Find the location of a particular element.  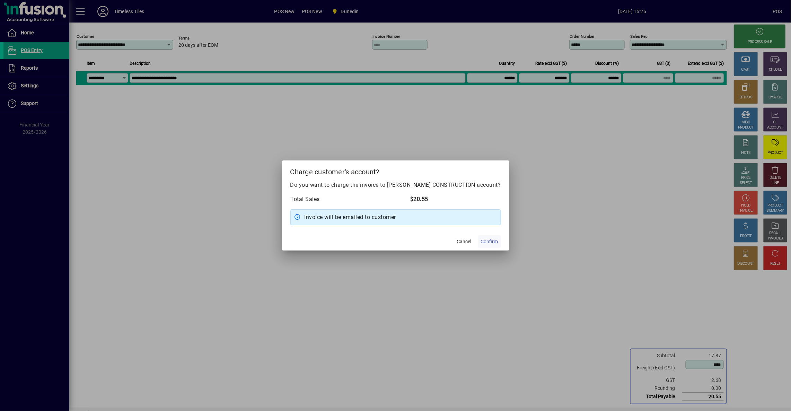

button: Cancel is located at coordinates (464, 241).